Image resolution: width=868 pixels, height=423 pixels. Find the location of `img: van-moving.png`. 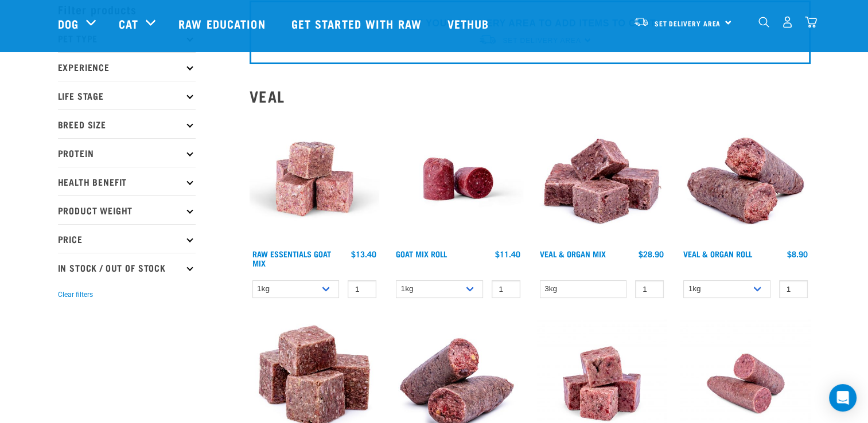

img: van-moving.png is located at coordinates (641, 22).